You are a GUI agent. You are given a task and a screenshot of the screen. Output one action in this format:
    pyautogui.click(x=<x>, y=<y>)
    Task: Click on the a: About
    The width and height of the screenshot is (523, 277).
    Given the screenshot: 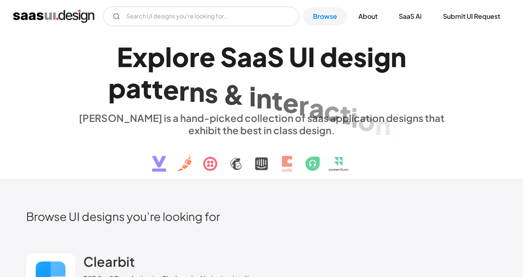 What is the action you would take?
    pyautogui.click(x=368, y=16)
    